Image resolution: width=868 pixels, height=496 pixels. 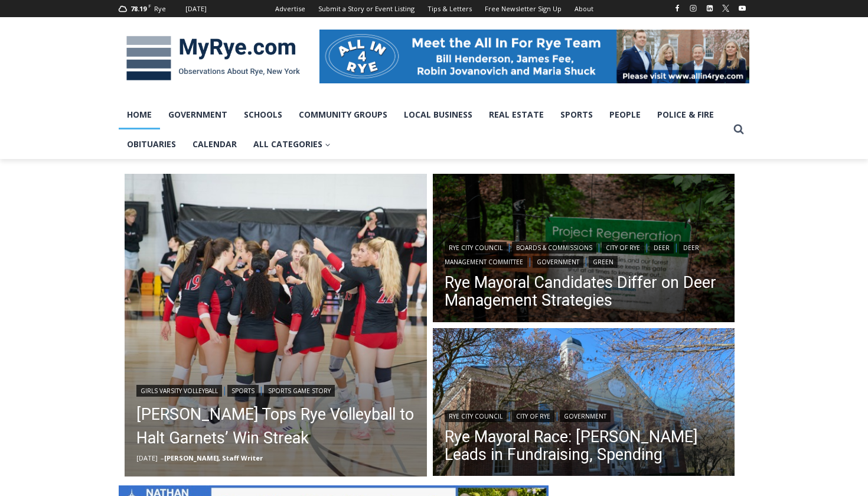 I want to click on a: Local Business, so click(x=438, y=115).